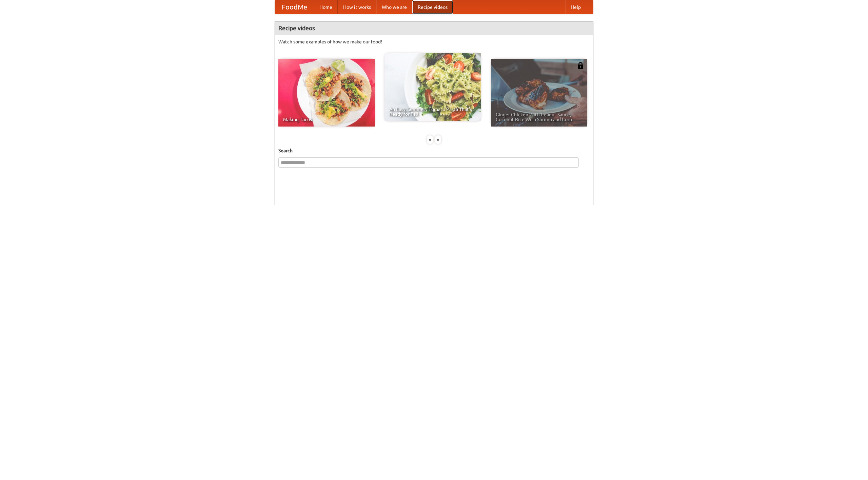  What do you see at coordinates (326, 7) in the screenshot?
I see `a: Home` at bounding box center [326, 7].